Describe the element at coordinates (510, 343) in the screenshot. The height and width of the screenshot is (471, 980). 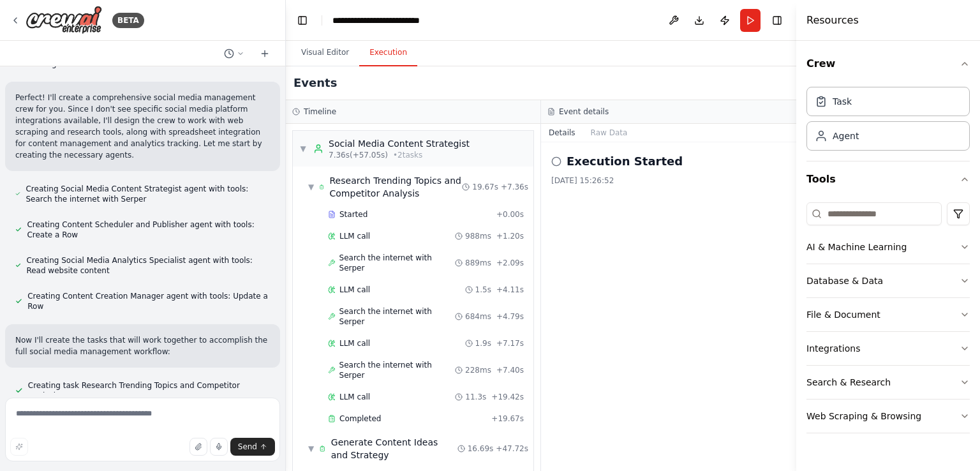
I see `span: + 7.17s` at that location.